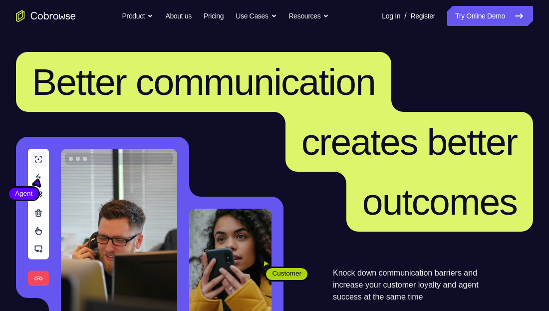 The width and height of the screenshot is (549, 311). I want to click on button: Use Cases, so click(256, 16).